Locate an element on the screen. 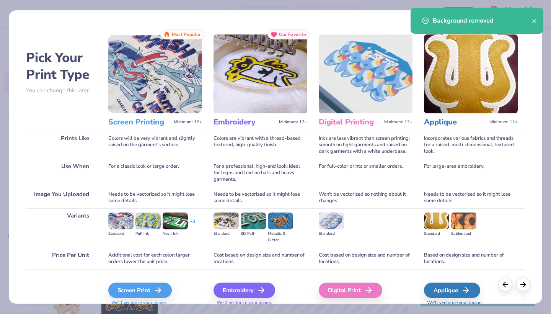  div: Use When is located at coordinates (61, 173).